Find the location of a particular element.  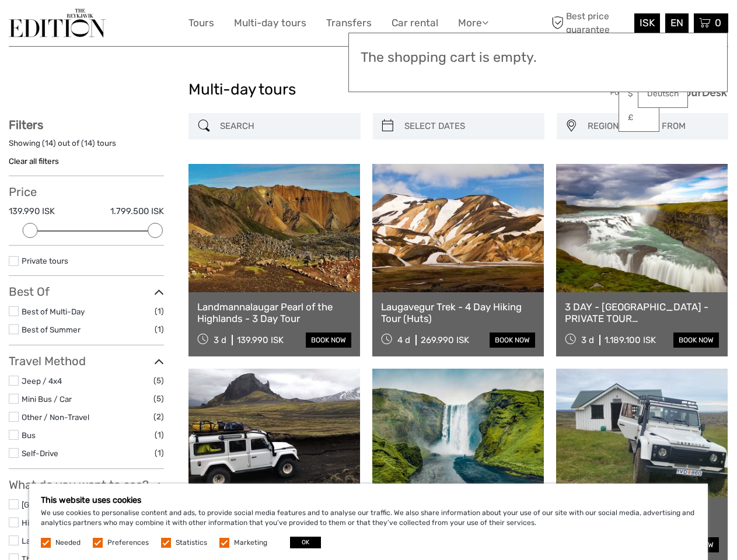

span: Best price guarantee is located at coordinates (590, 23).